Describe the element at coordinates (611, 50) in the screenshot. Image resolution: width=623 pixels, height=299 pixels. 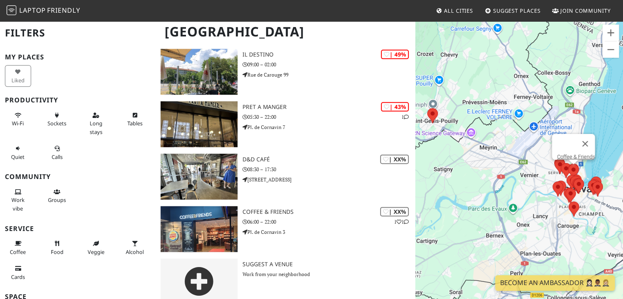
I see `button: Zoom out` at that location.